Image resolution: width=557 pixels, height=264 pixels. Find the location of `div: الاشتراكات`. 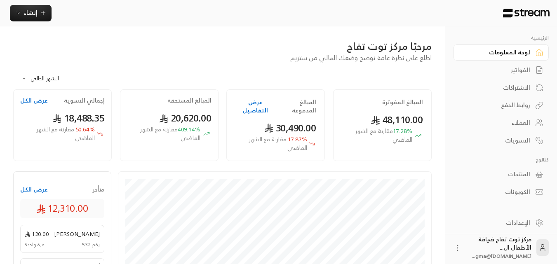

div: الاشتراكات is located at coordinates (497, 88).